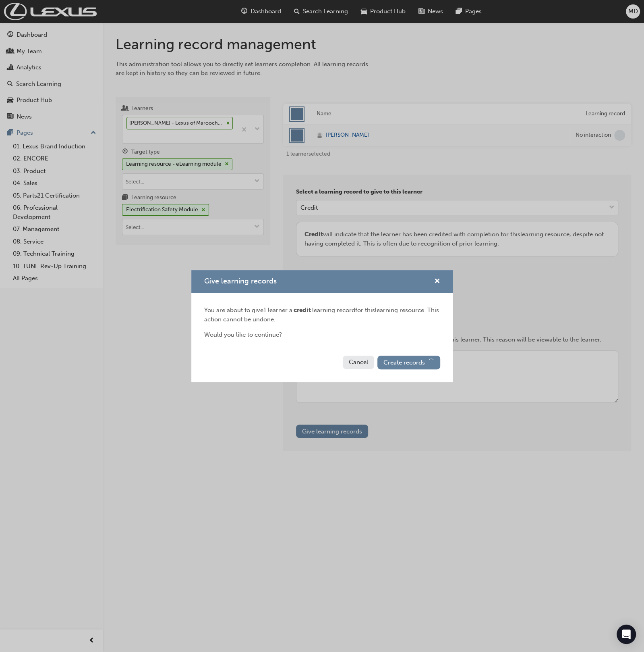 The image size is (644, 652). I want to click on span: Give learning records, so click(241, 281).